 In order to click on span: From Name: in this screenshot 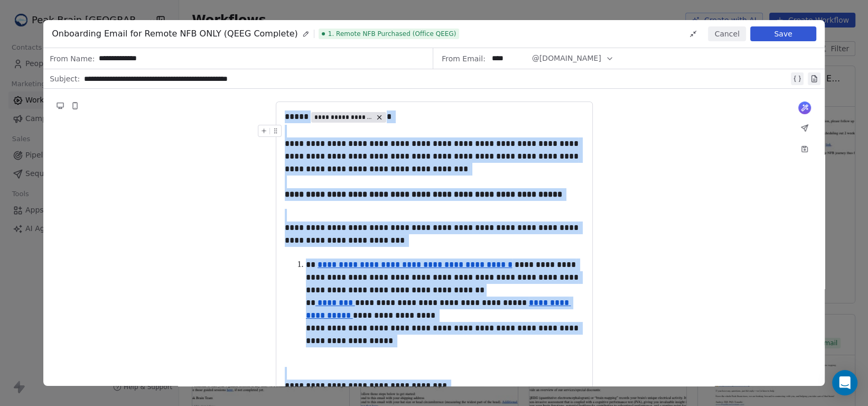, I will do `click(72, 59)`.